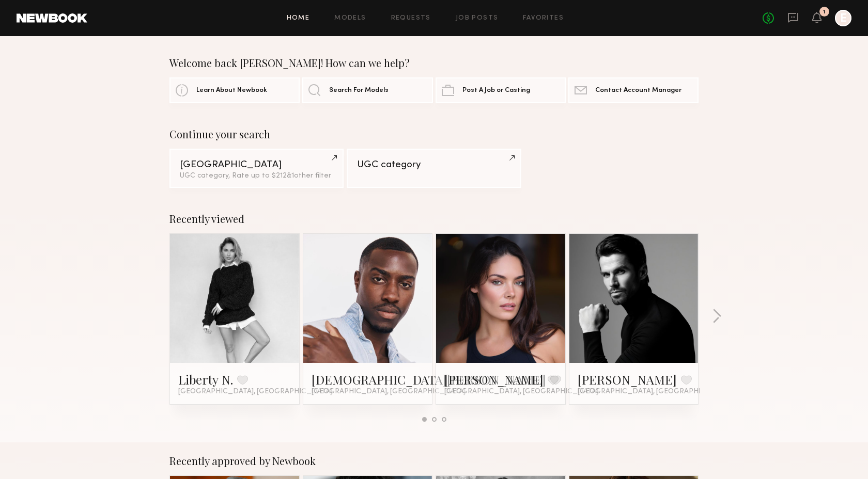 The image size is (868, 479). Describe the element at coordinates (206, 379) in the screenshot. I see `a: Liberty N.` at that location.